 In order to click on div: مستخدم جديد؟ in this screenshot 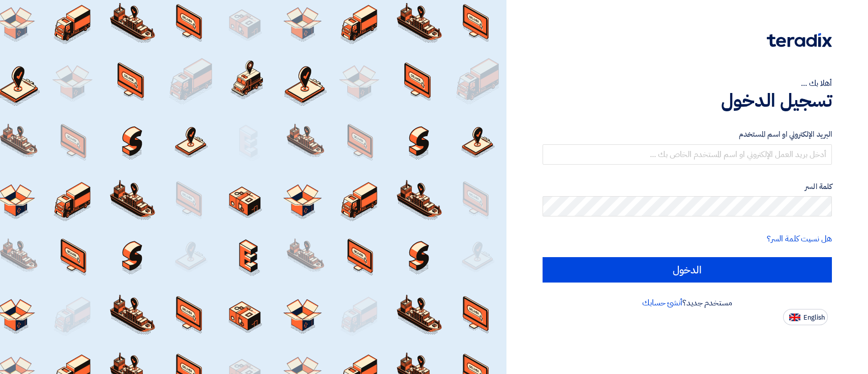, I will do `click(687, 303)`.